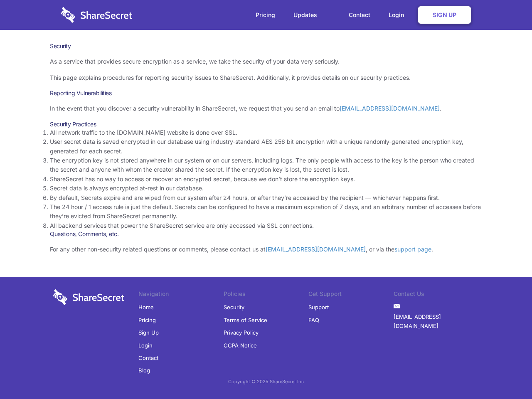 The height and width of the screenshot is (399, 532). Describe the element at coordinates (413, 249) in the screenshot. I see `a: support page` at that location.